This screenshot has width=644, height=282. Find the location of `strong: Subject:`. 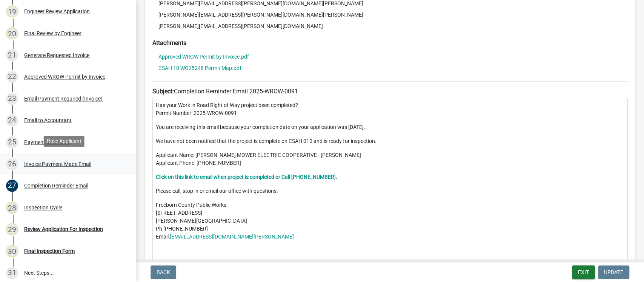

strong: Subject: is located at coordinates (163, 91).